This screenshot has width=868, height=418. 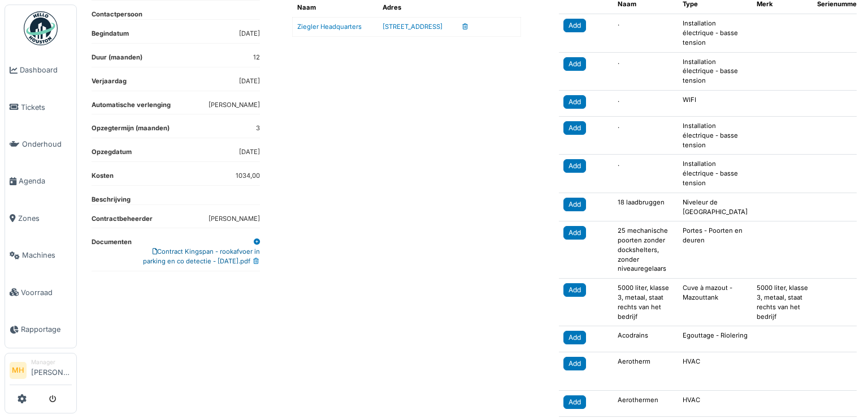 What do you see at coordinates (46, 181) in the screenshot?
I see `span: Agenda` at bounding box center [46, 181].